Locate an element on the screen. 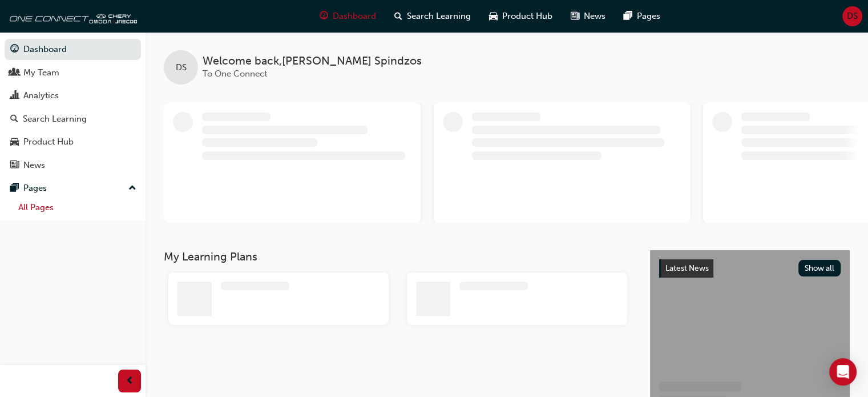 Image resolution: width=868 pixels, height=397 pixels. div: Open Intercom Messenger is located at coordinates (843, 372).